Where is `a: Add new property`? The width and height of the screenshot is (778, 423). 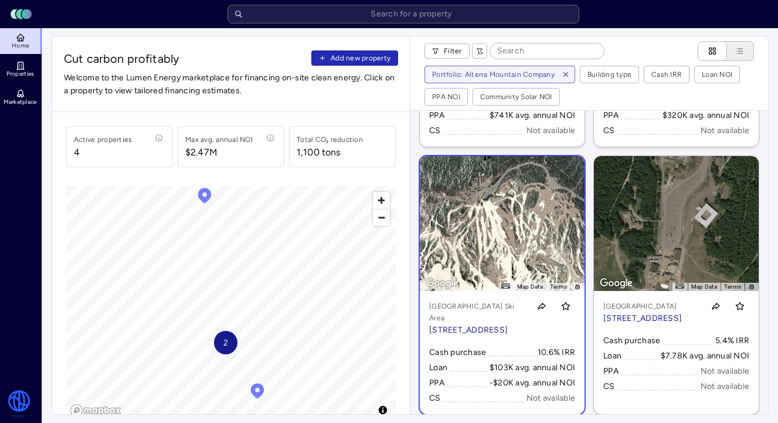 a: Add new property is located at coordinates (355, 58).